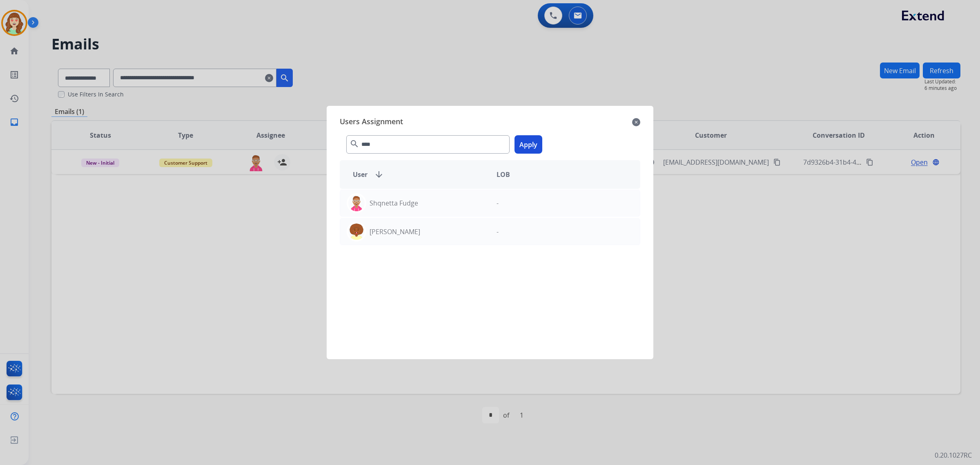 Image resolution: width=980 pixels, height=465 pixels. What do you see at coordinates (379, 175) in the screenshot?
I see `mat-icon: arrow_downward` at bounding box center [379, 175].